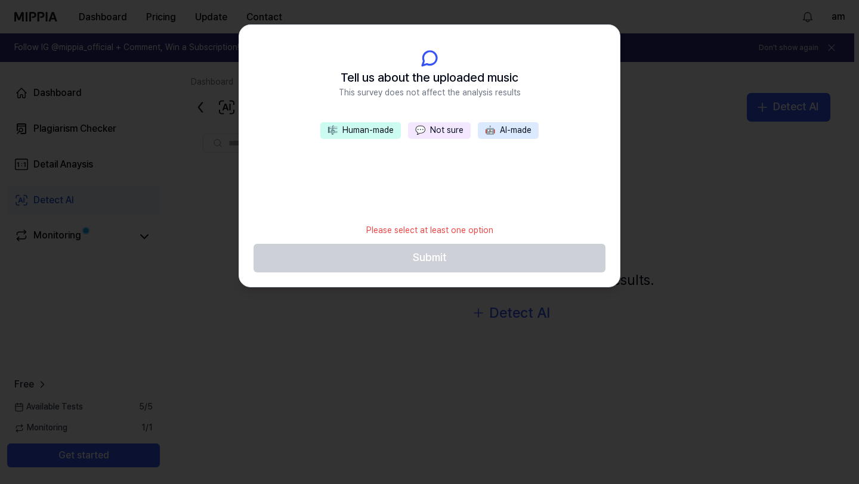  Describe the element at coordinates (508, 131) in the screenshot. I see `button: 🤖AI-made` at that location.